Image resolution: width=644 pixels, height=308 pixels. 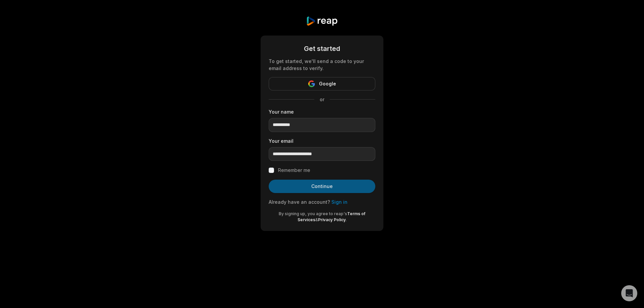 What do you see at coordinates (322, 49) in the screenshot?
I see `div: Get started` at bounding box center [322, 49].